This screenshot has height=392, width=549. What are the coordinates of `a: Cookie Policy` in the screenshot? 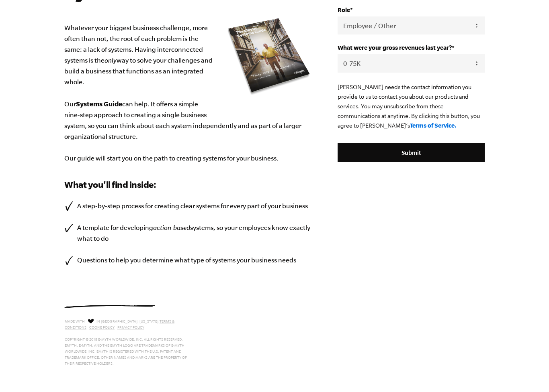 It's located at (102, 328).